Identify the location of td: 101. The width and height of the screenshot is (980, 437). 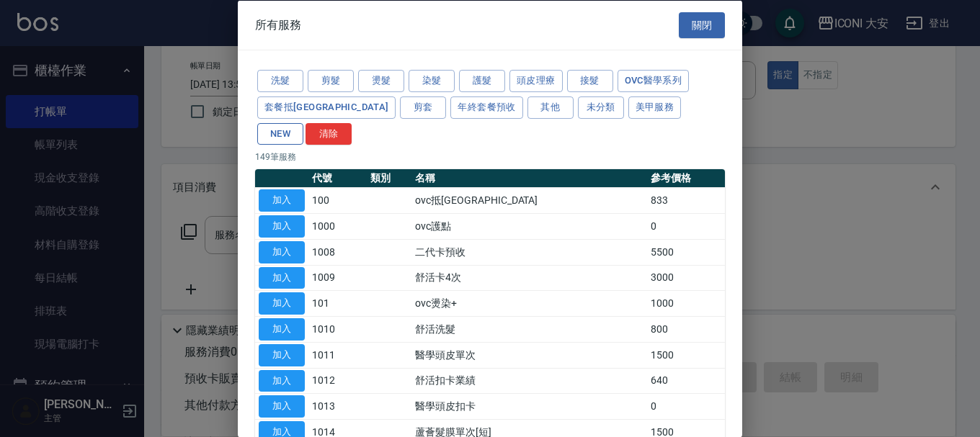
(337, 304).